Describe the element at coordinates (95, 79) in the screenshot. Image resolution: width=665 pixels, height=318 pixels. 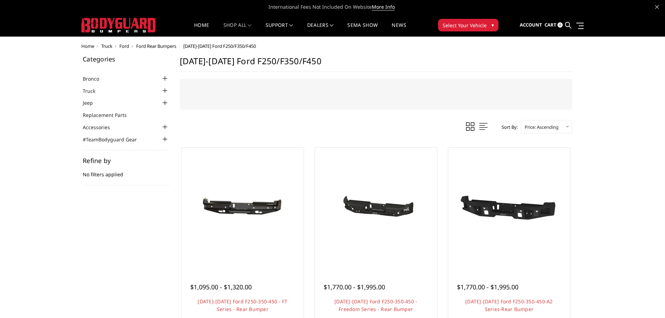
I see `a: Bronco` at that location.